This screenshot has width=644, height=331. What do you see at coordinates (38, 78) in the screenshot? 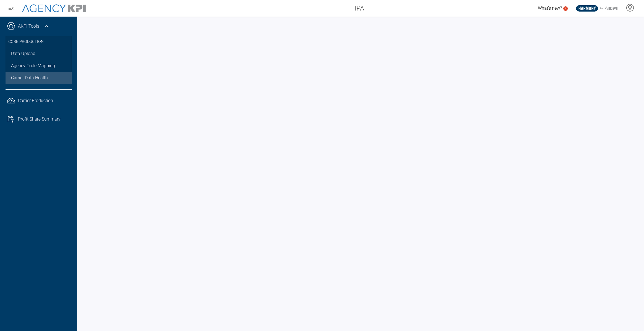
I see `a: Carrier Data Health` at bounding box center [38, 78].